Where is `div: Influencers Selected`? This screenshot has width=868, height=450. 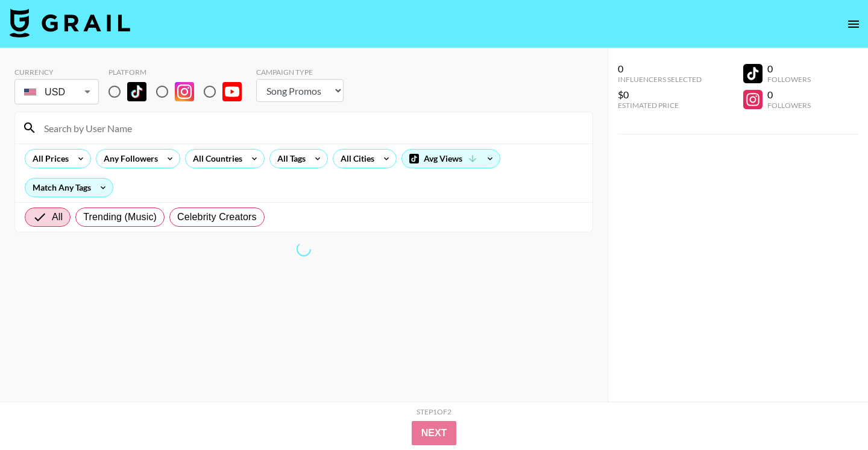 div: Influencers Selected is located at coordinates (660, 79).